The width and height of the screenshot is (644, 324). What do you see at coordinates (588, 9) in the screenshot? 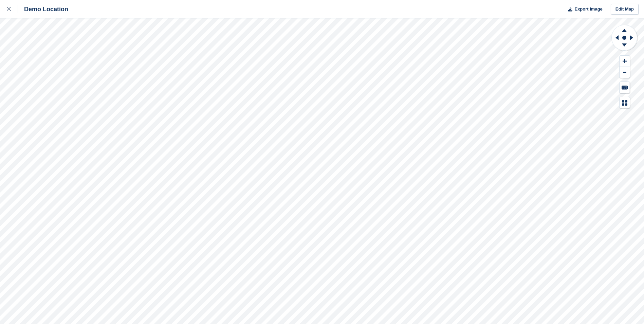
I see `span: Export Image` at bounding box center [588, 9].